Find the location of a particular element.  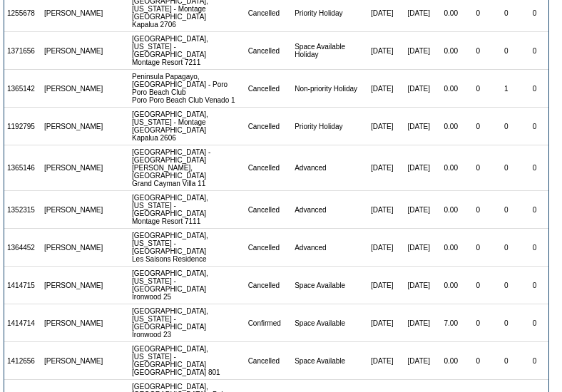

td: 1414714 is located at coordinates (23, 323).